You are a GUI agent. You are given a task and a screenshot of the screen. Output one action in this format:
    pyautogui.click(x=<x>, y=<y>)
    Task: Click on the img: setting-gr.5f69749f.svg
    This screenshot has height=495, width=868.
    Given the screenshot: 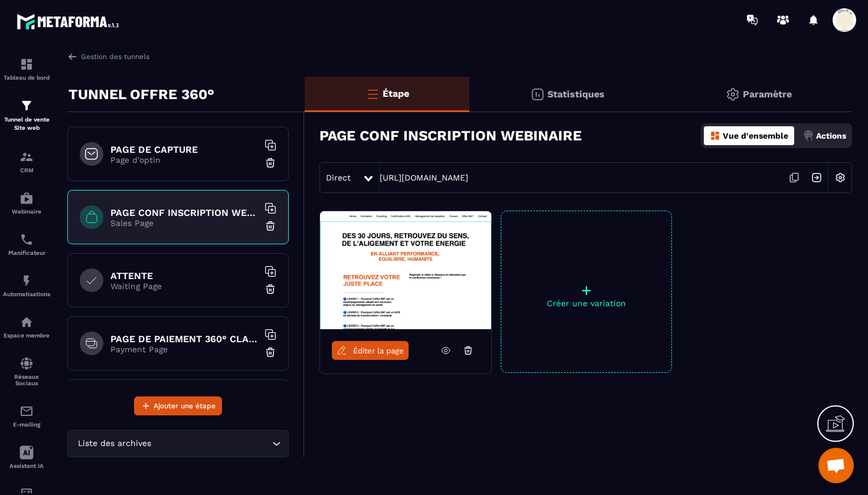 What is the action you would take?
    pyautogui.click(x=733, y=94)
    